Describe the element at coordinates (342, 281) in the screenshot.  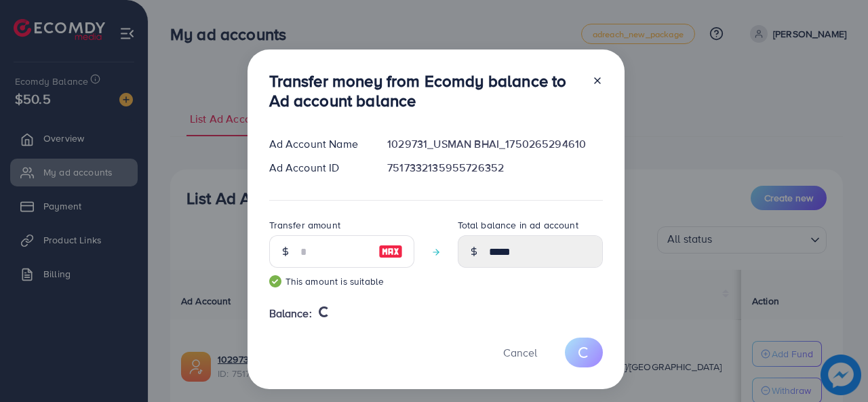
I see `small: This amount is suitable` at that location.